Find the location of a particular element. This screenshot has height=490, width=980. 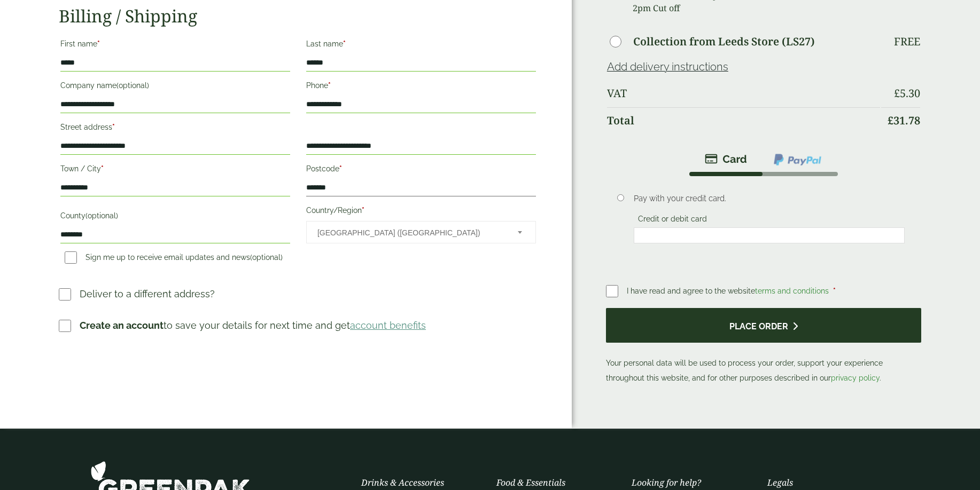

p: Deliver to a different address? is located at coordinates (147, 293).